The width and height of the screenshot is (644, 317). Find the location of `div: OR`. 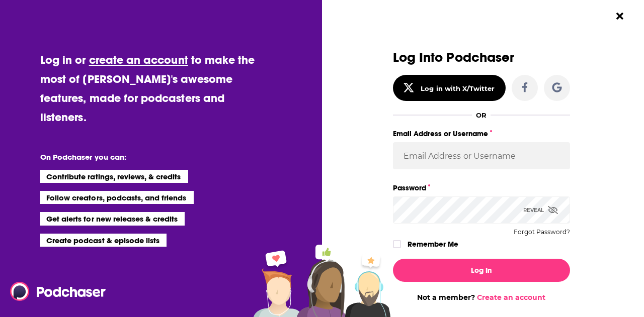

div: OR is located at coordinates (481, 115).